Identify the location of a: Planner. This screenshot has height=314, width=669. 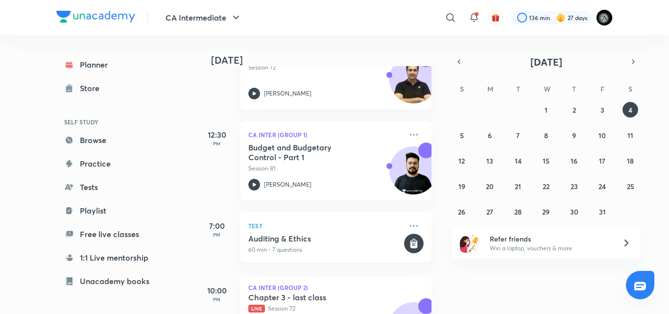
(113, 65).